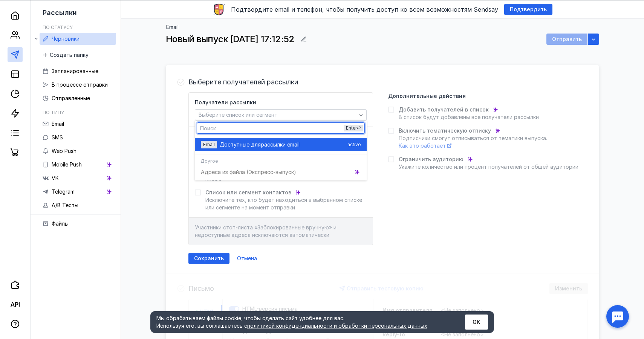  Describe the element at coordinates (209, 259) in the screenshot. I see `button: Сохранить` at that location.